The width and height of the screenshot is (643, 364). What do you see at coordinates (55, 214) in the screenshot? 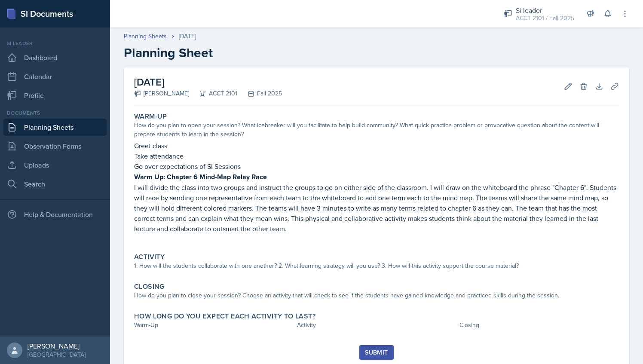
I see `div: Help & Documentation` at bounding box center [55, 214].